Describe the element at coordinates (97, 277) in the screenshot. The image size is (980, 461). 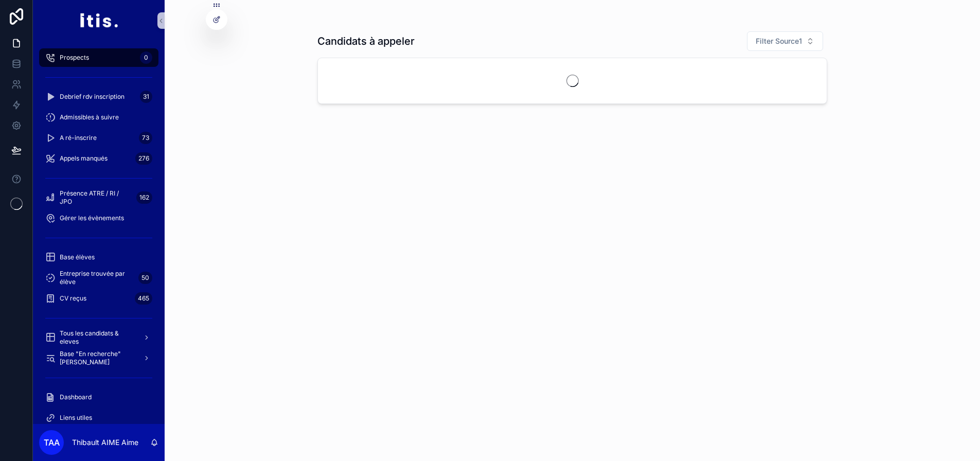
I see `span: Entreprise trouvée par élève` at that location.